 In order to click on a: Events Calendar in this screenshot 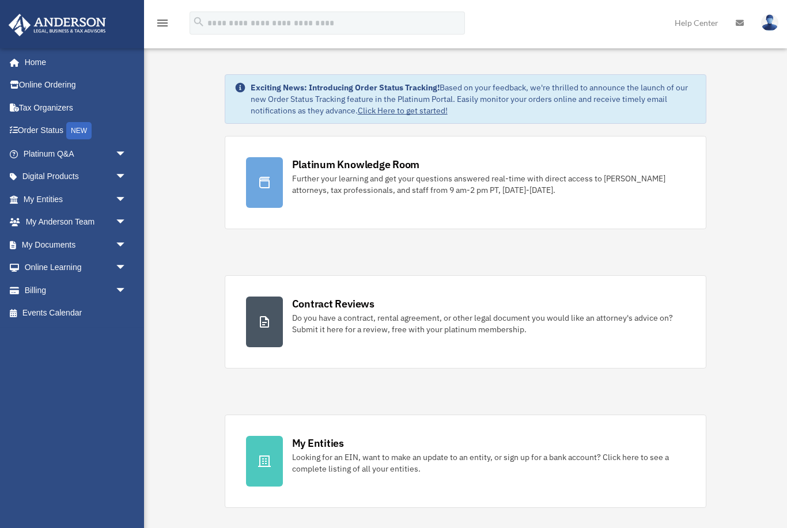, I will do `click(76, 313)`.